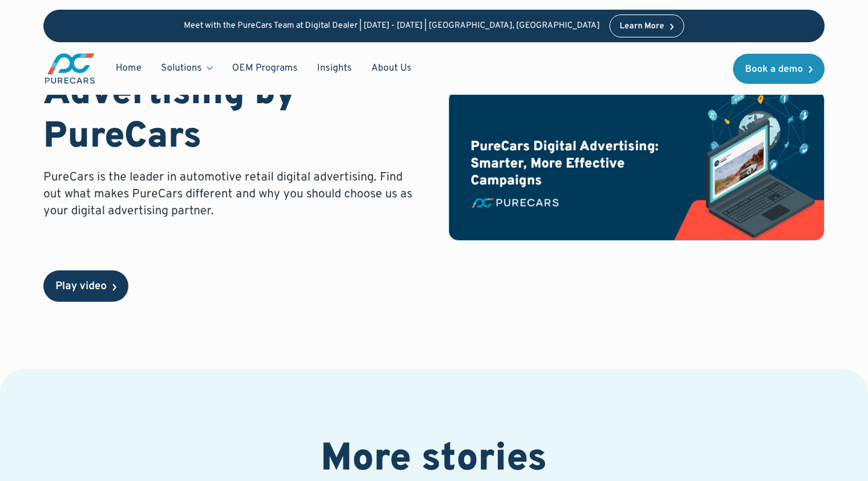 The image size is (868, 481). I want to click on a: Insights, so click(335, 68).